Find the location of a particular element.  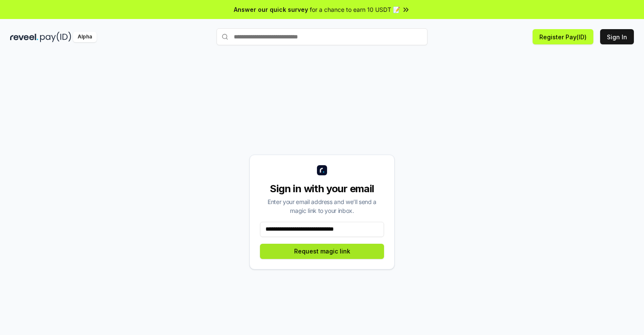

button: Request magic link is located at coordinates (322, 251).